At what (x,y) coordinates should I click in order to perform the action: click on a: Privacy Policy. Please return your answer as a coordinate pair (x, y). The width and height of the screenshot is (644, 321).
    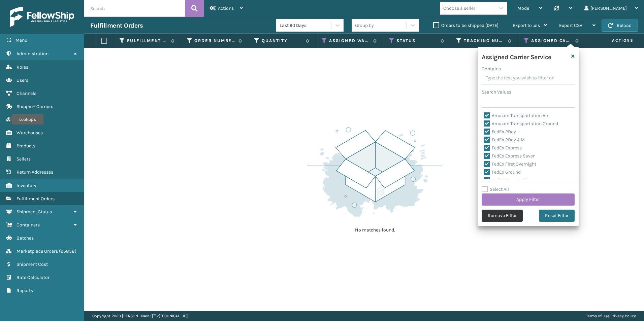
    Looking at the image, I should click on (623, 316).